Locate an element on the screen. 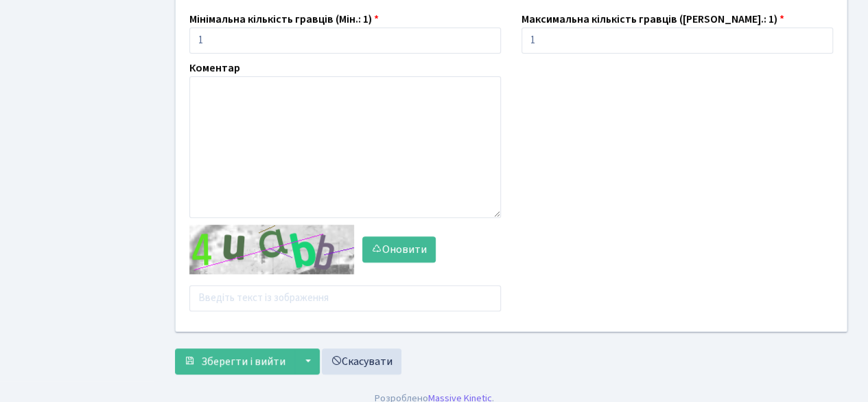 The image size is (868, 402). a: Скасувати is located at coordinates (362, 361).